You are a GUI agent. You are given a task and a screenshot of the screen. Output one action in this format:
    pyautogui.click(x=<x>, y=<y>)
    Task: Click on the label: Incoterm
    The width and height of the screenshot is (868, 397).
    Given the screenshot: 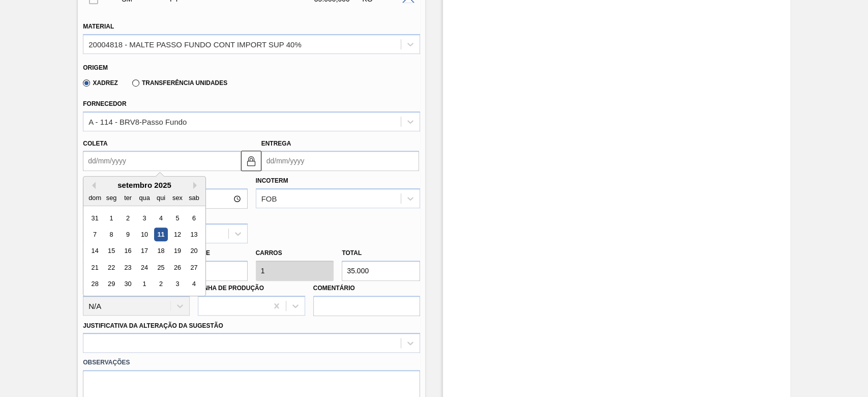 What is the action you would take?
    pyautogui.click(x=272, y=180)
    